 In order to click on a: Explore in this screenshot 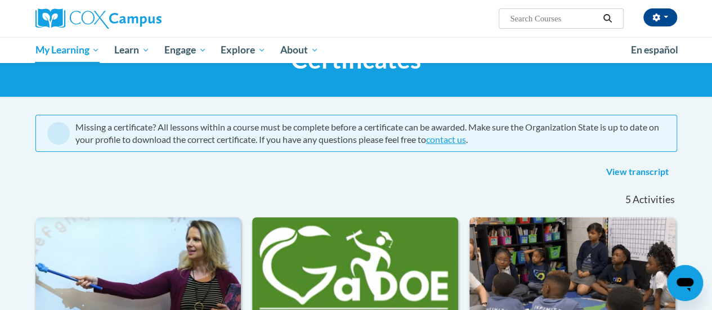, I will do `click(243, 50)`.